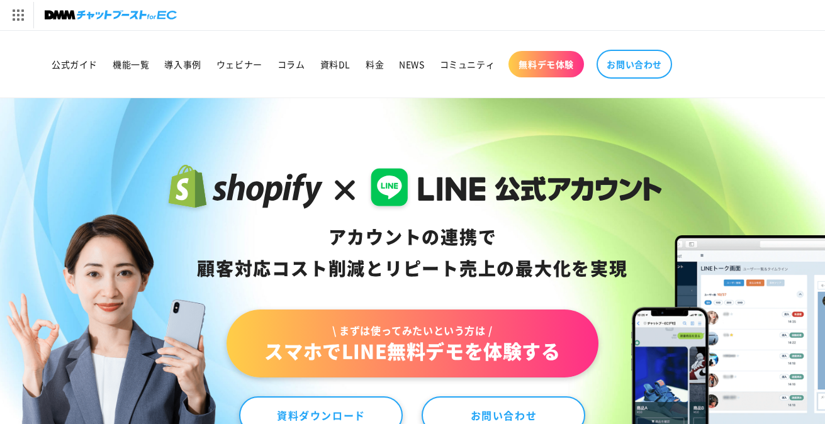  What do you see at coordinates (74, 64) in the screenshot?
I see `a: 公式ガイド` at bounding box center [74, 64].